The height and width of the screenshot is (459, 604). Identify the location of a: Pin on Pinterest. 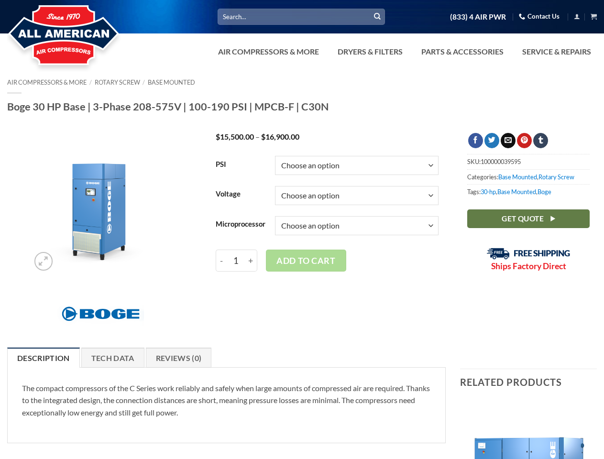
(524, 141).